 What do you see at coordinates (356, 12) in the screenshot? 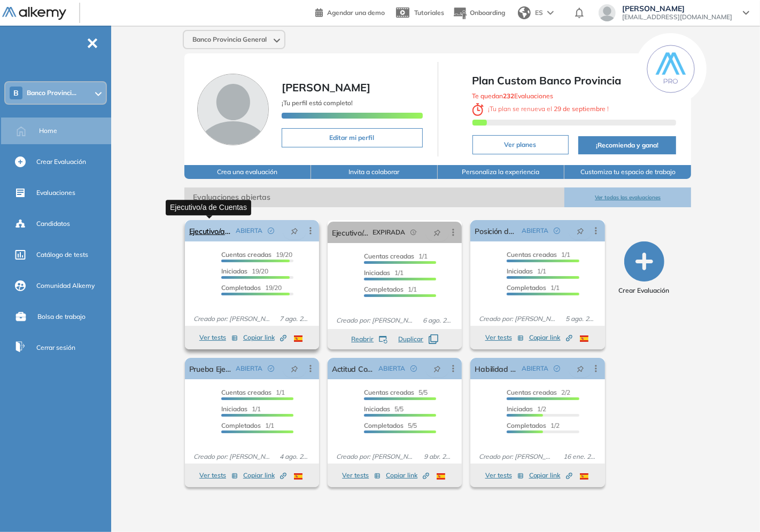
I see `span: Agendar una demo` at bounding box center [356, 12].